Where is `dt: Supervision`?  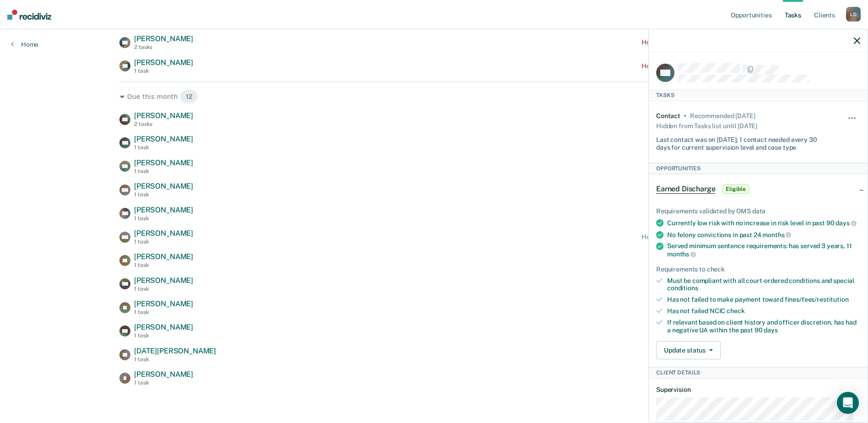 dt: Supervision is located at coordinates (759, 389).